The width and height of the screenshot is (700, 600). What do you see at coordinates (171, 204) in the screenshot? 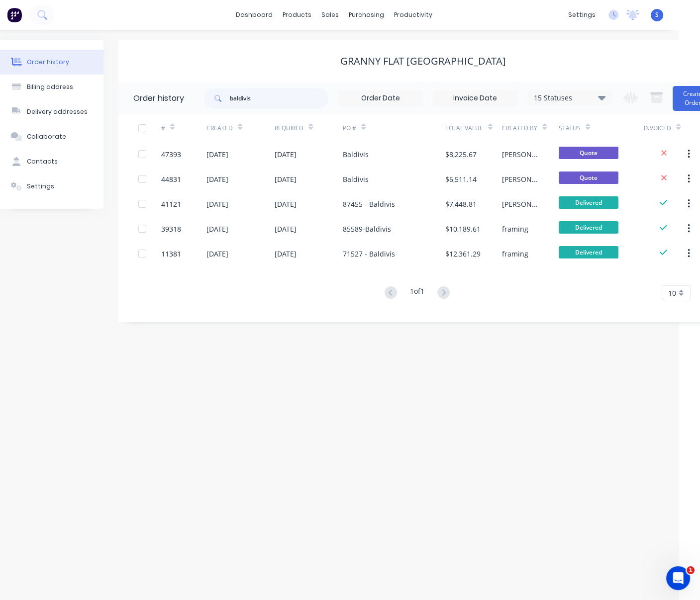
I see `div: 41121` at bounding box center [171, 204].